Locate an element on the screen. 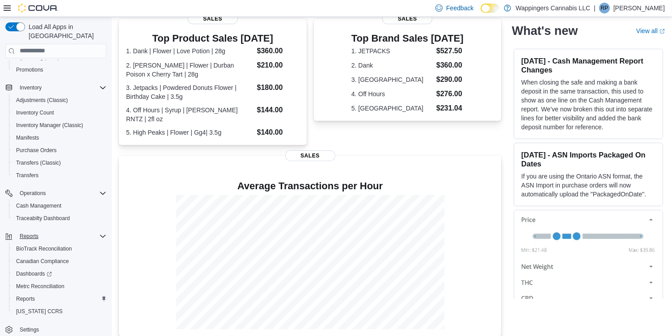  a: Transfers is located at coordinates (27, 175).